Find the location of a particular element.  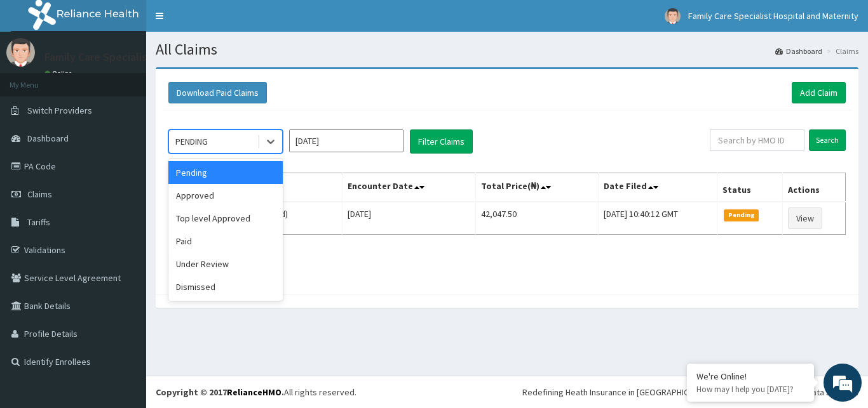

input: Select Month and Year is located at coordinates (346, 141).